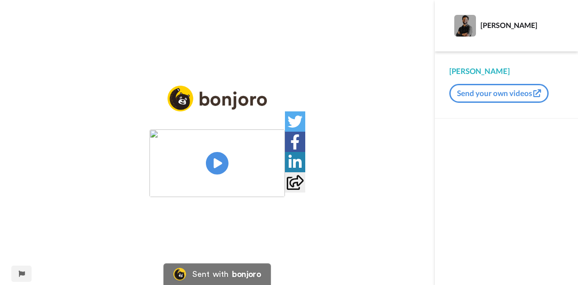  Describe the element at coordinates (217, 98) in the screenshot. I see `img: logo_full.png` at that location.